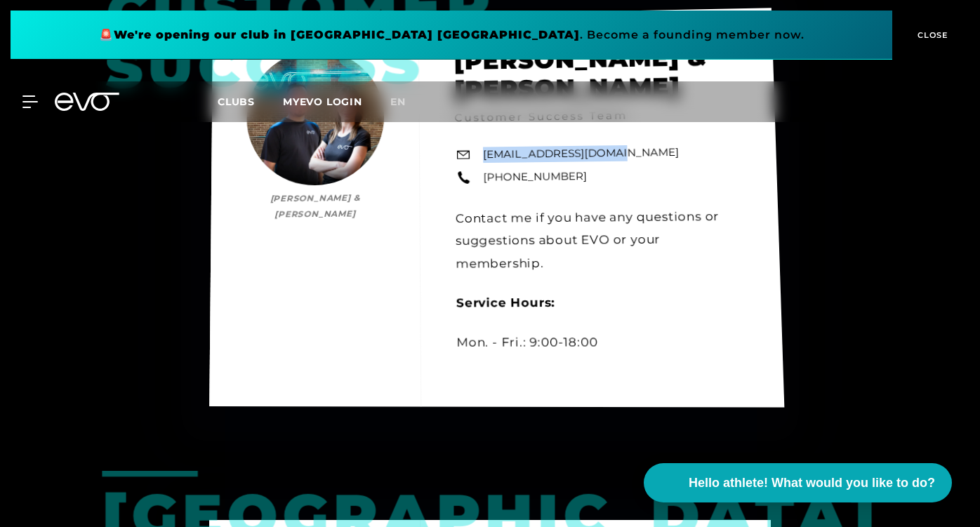 The width and height of the screenshot is (980, 527). What do you see at coordinates (322, 101) in the screenshot?
I see `font: MYEVO LOGIN` at bounding box center [322, 101].